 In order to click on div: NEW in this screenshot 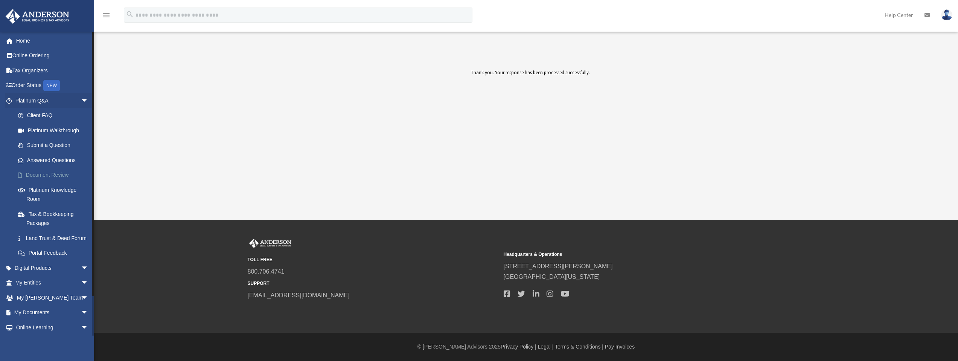, I will do `click(52, 85)`.